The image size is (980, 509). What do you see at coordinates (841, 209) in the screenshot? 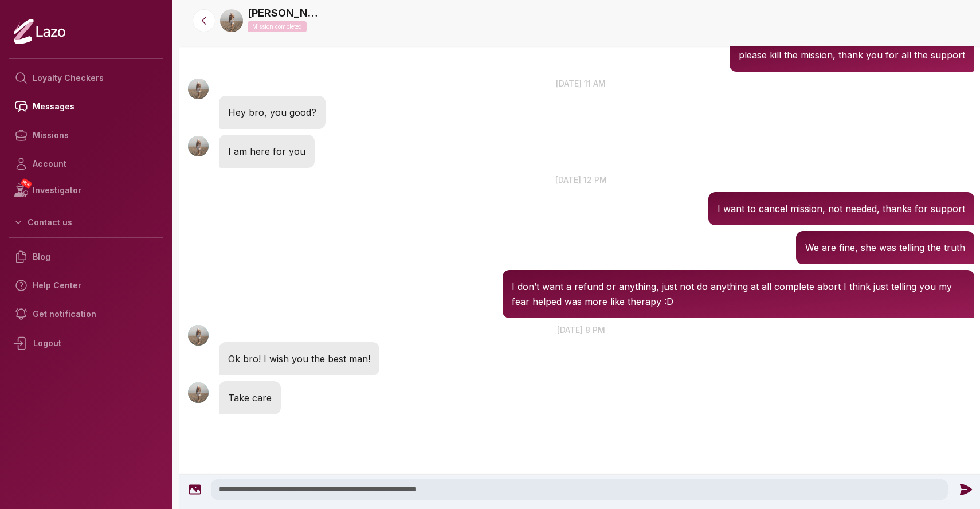
I see `p: I want to cancel mission, not needed, thanks for support` at bounding box center [841, 209].